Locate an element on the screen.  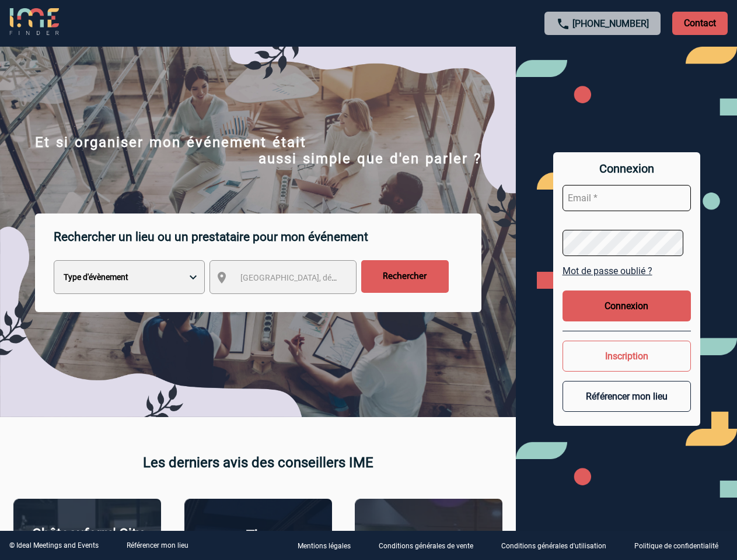
a: Conditions générales d'utilisation is located at coordinates (559, 545).